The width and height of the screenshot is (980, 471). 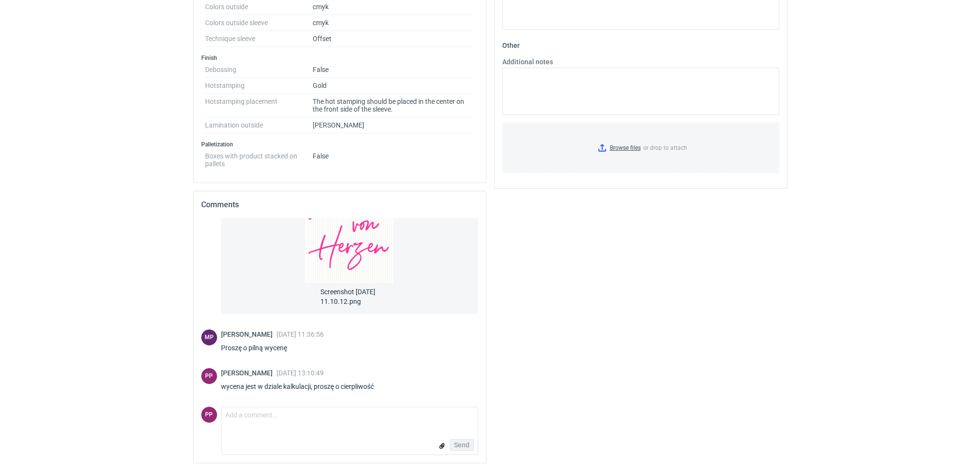 What do you see at coordinates (339, 205) in the screenshot?
I see `h2: Comments` at bounding box center [339, 205].